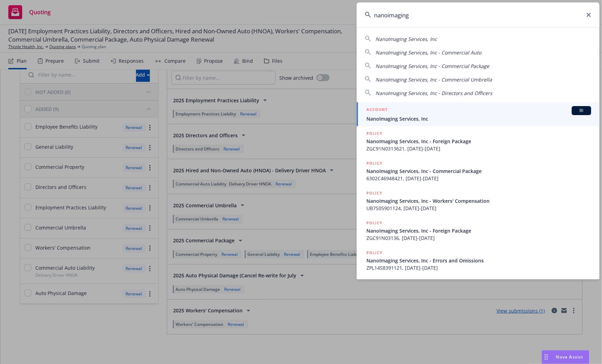 This screenshot has height=364, width=602. I want to click on a: ACCOUNTBINanoImaging Services, Inc, so click(478, 114).